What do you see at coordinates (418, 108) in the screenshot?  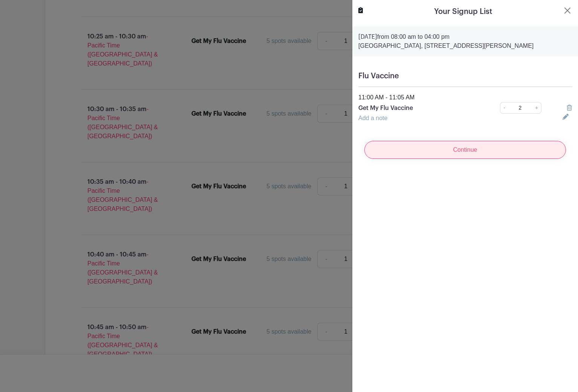 I see `p: Get My Flu Vaccine` at bounding box center [418, 108].